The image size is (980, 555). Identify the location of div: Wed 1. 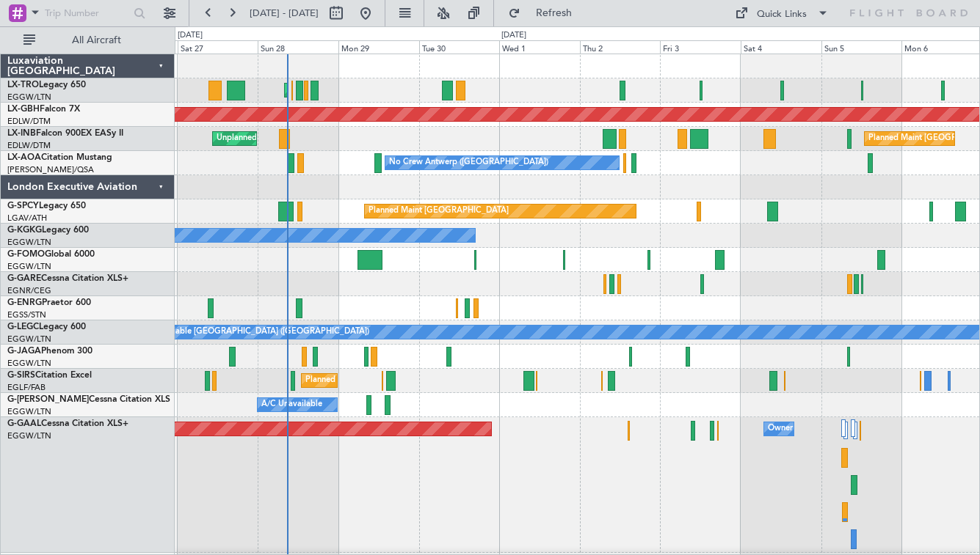
(540, 47).